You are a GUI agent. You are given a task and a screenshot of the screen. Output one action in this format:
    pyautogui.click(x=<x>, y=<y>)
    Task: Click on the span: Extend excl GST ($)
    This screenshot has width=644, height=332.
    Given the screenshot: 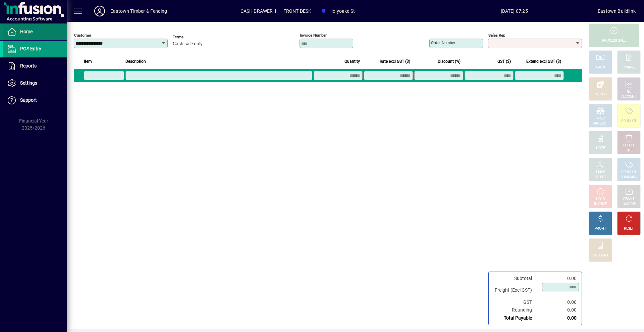 What is the action you would take?
    pyautogui.click(x=544, y=61)
    